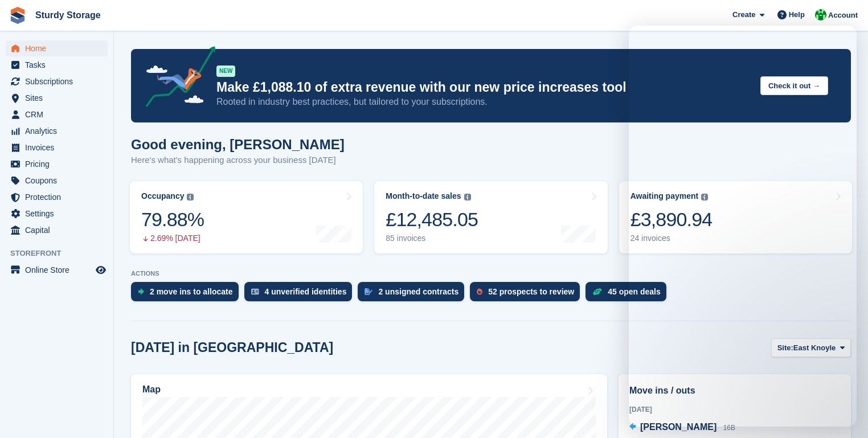 This screenshot has width=868, height=438. Describe the element at coordinates (255, 292) in the screenshot. I see `img: verify_identity-adf6edd0f0f0b5bbfe63781bf79b02c33cf7c696d77639b501bdc392416b5a36.svg` at that location.